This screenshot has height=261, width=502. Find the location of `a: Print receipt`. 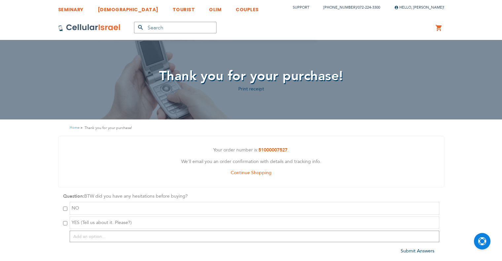

a: Print receipt is located at coordinates (251, 89).